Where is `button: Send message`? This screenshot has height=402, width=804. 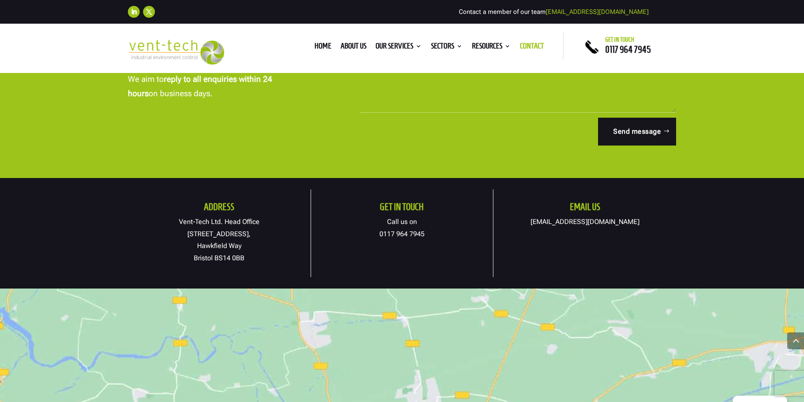
button: Send message is located at coordinates (637, 132).